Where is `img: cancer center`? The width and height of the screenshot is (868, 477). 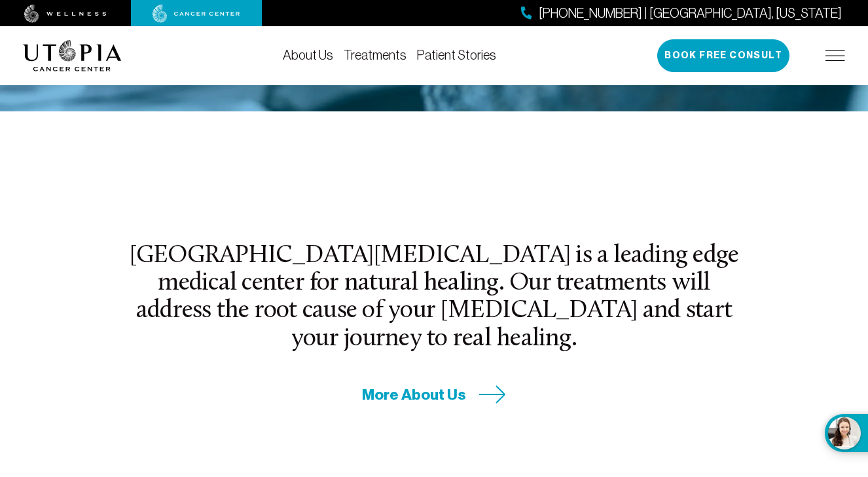 img: cancer center is located at coordinates (197, 13).